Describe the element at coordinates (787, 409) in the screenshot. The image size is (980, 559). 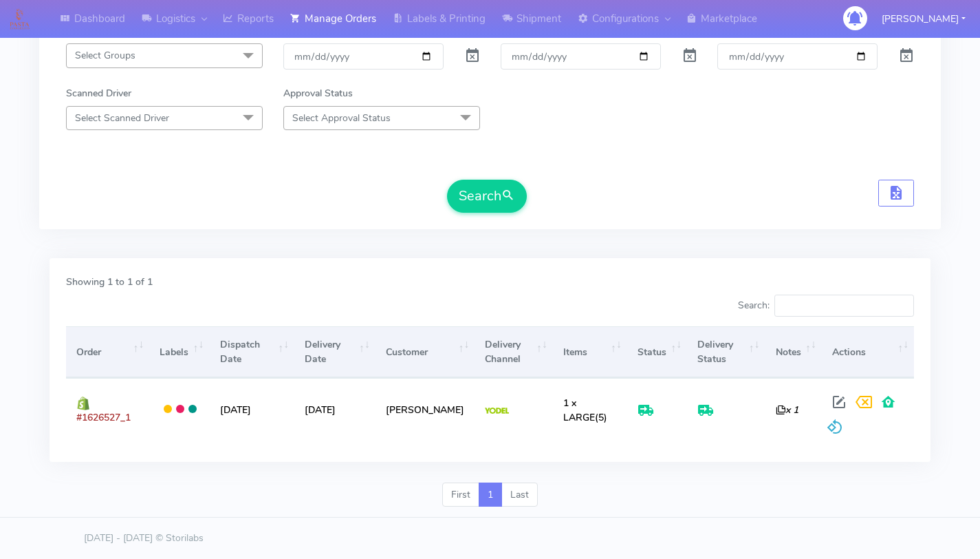
I see `i: x 1` at that location.